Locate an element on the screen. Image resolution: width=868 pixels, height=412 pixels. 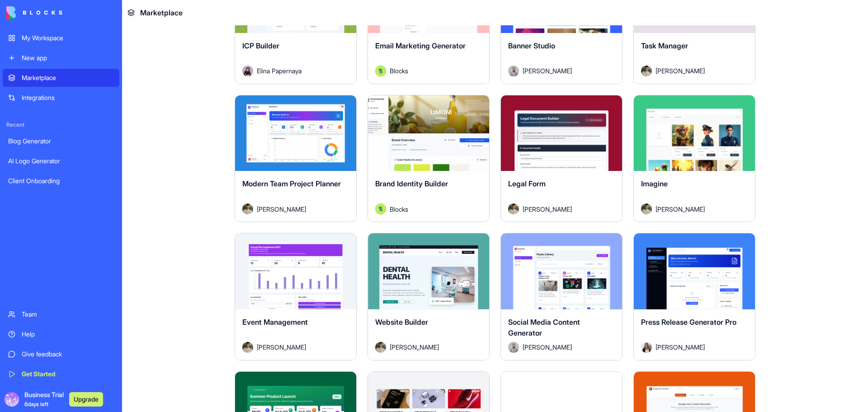
span: Social Media Content Generator is located at coordinates (544, 327).